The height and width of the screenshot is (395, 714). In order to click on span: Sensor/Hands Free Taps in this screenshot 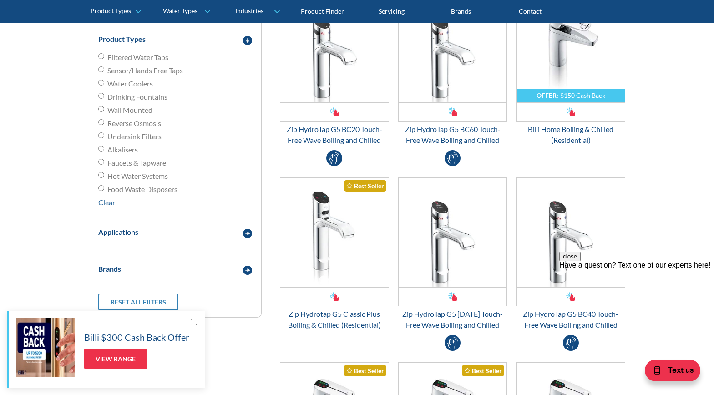, I will do `click(145, 71)`.